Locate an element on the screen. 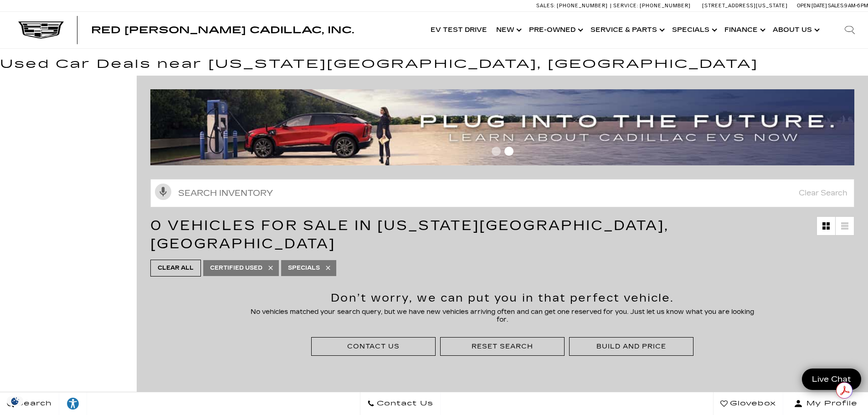  a: Specials is located at coordinates (694, 30).